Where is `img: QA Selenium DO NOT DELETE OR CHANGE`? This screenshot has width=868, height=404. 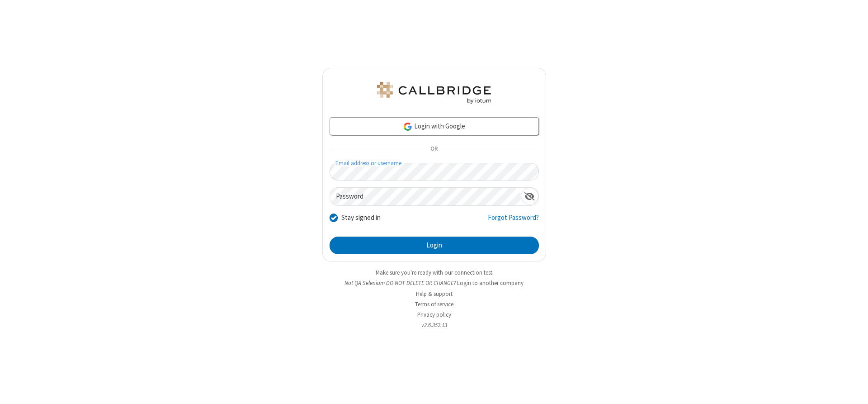
img: QA Selenium DO NOT DELETE OR CHANGE is located at coordinates (434, 93).